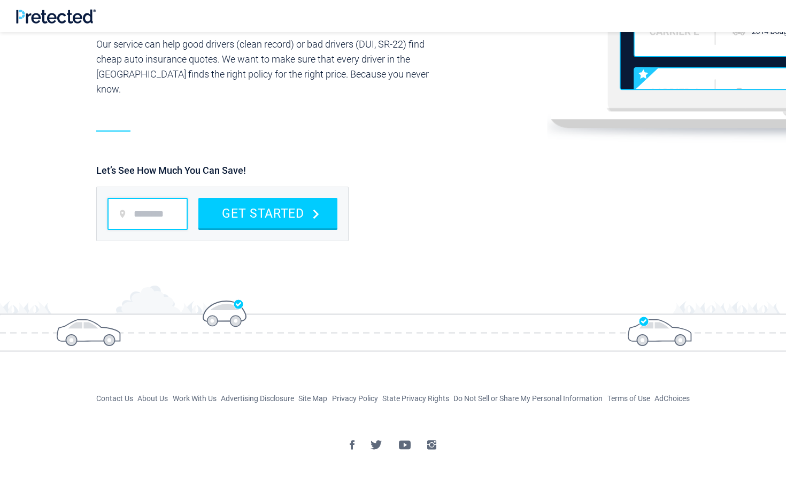 This screenshot has height=492, width=786. I want to click on button: GET STARTED, so click(268, 213).